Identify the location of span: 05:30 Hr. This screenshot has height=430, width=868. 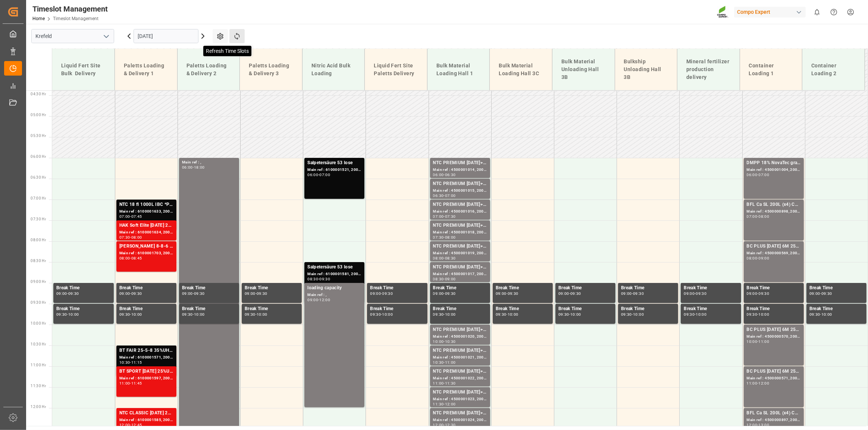
(38, 135).